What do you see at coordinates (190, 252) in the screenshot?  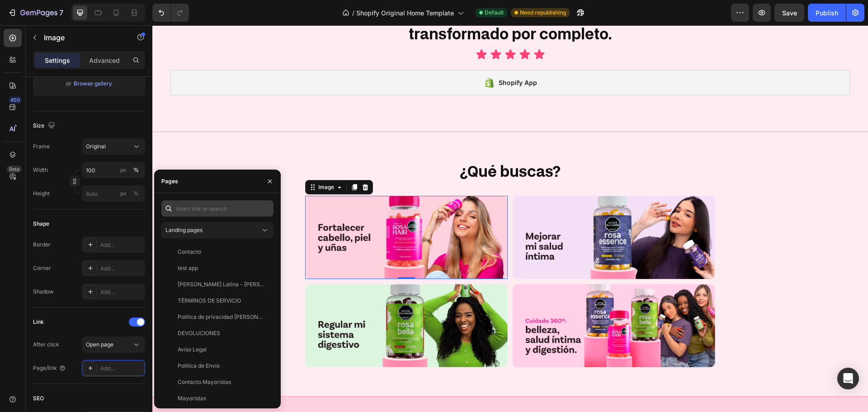 I see `div: Contacto` at bounding box center [190, 252].